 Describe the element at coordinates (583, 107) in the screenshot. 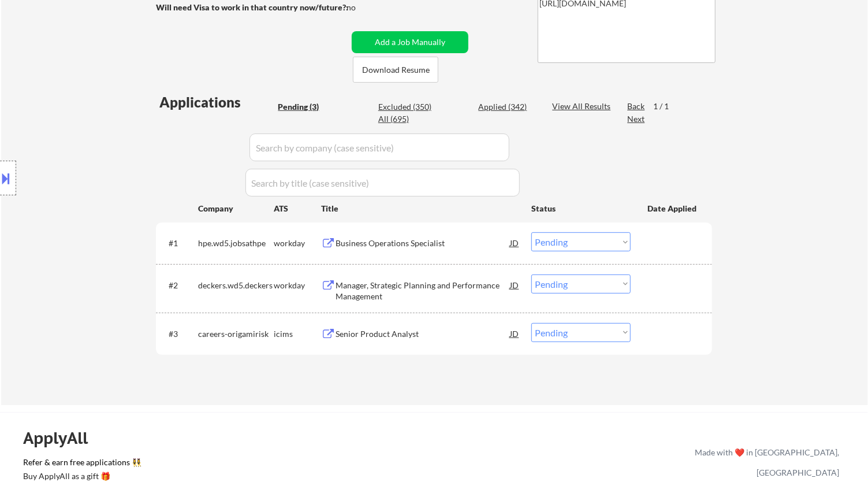

I see `div: View All Results` at that location.